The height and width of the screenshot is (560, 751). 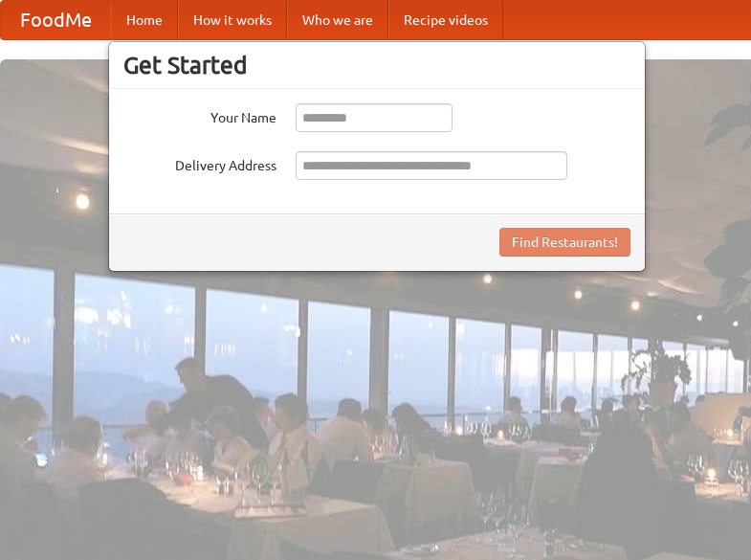 I want to click on a: Home, so click(x=145, y=20).